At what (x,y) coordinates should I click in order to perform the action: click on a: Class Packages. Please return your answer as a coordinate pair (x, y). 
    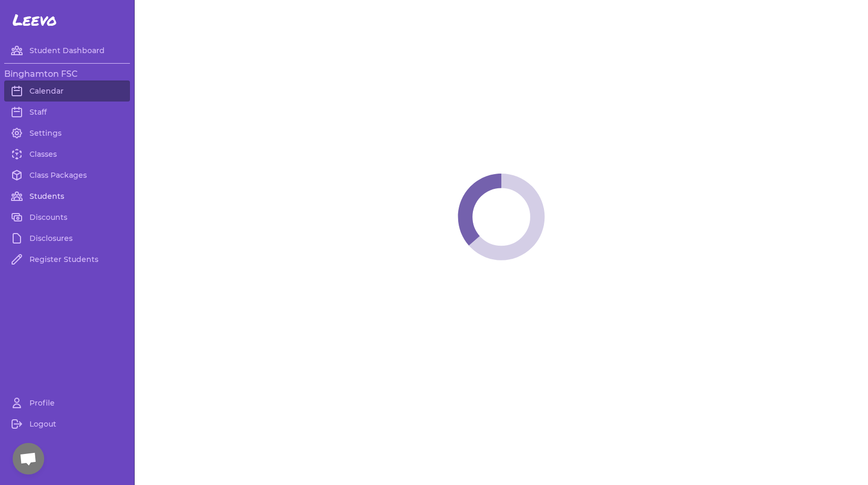
    Looking at the image, I should click on (66, 176).